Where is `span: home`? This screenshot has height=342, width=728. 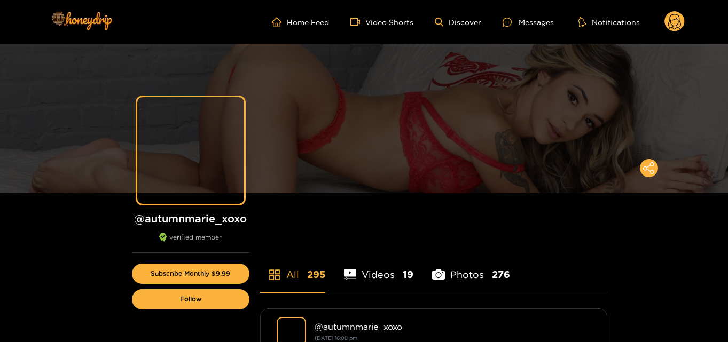
span: home is located at coordinates (279, 22).